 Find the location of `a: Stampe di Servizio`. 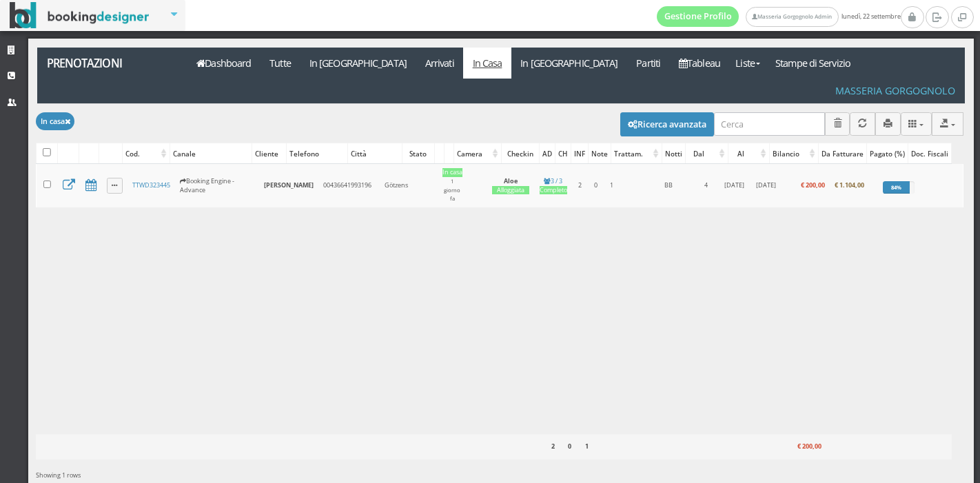

a: Stampe di Servizio is located at coordinates (813, 63).